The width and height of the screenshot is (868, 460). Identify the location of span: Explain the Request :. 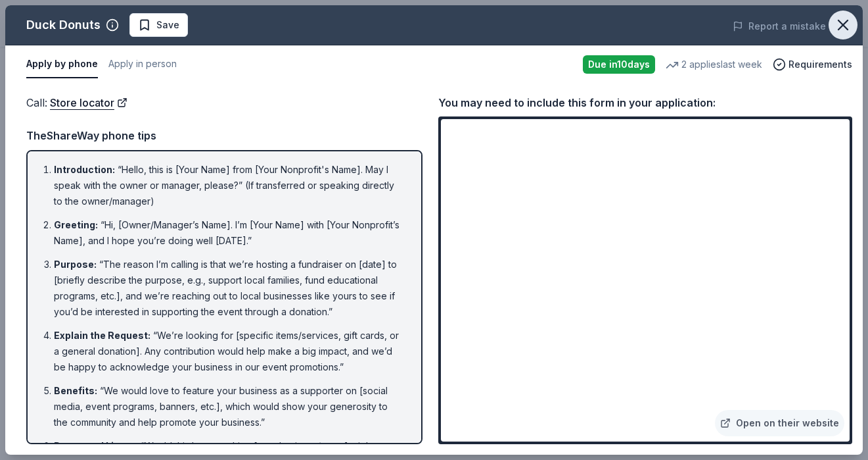
(102, 335).